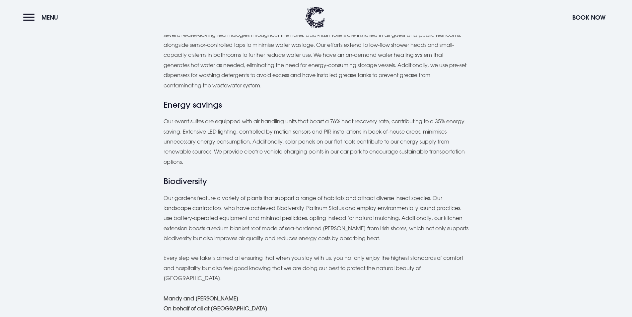  I want to click on button: Menu, so click(42, 17).